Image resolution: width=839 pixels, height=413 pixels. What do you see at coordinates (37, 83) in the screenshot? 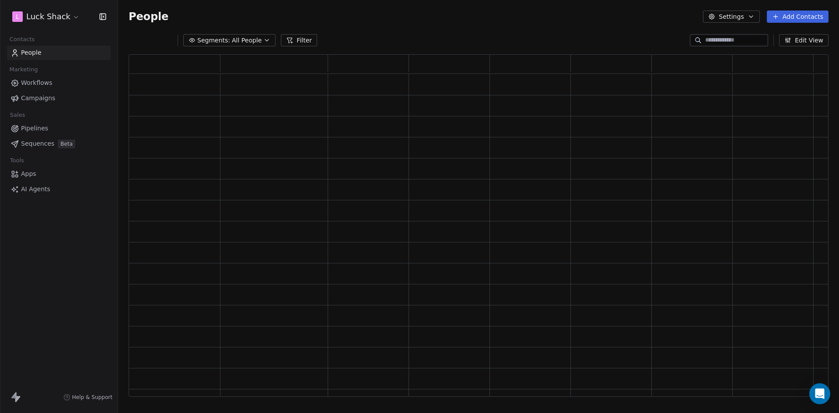
I see `span: Workflows` at bounding box center [37, 83].